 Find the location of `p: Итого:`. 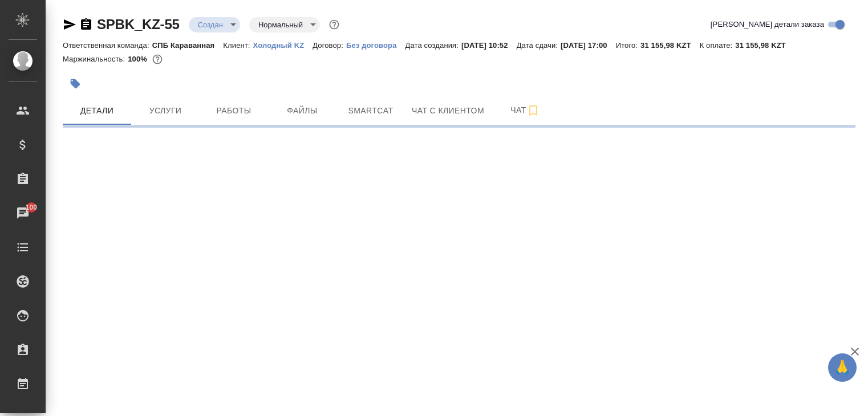

p: Итого: is located at coordinates (628, 45).